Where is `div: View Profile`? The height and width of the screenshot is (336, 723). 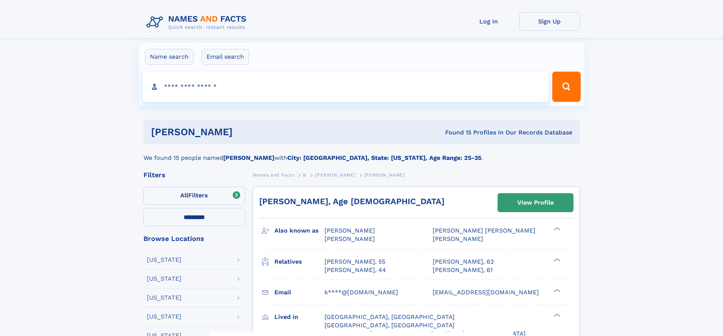 div: View Profile is located at coordinates (535, 203).